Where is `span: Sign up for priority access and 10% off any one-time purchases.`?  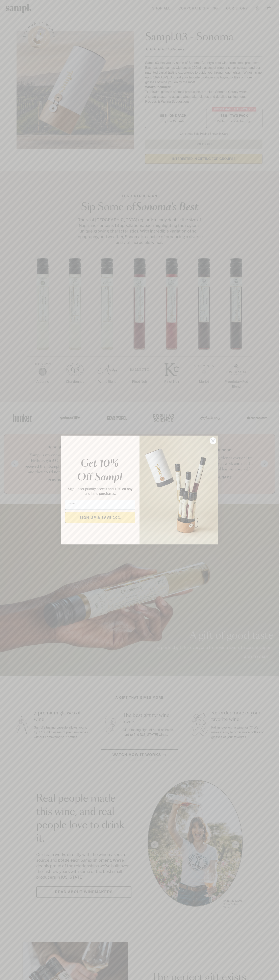 span: Sign up for priority access and 10% off any one-time purchases. is located at coordinates (100, 491).